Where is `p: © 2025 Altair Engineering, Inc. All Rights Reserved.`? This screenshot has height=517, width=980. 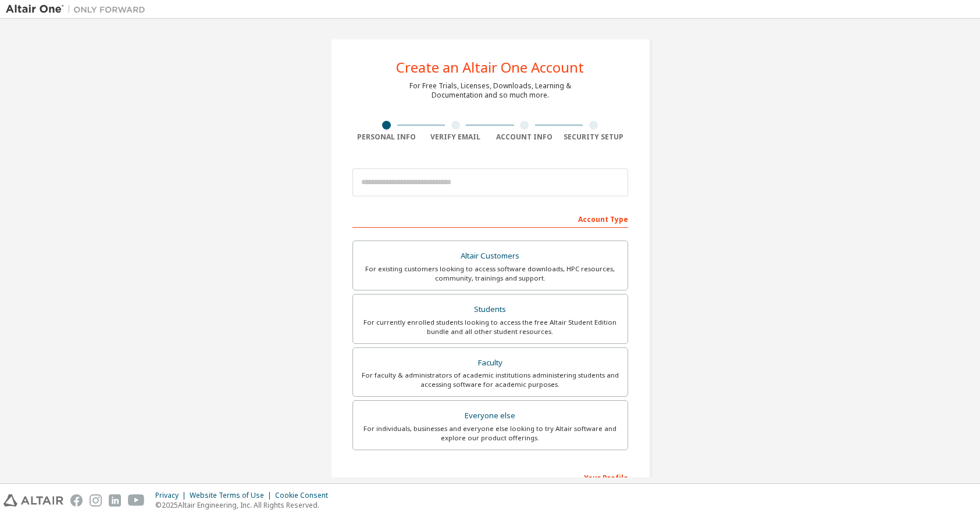
p: © 2025 Altair Engineering, Inc. All Rights Reserved. is located at coordinates (245, 505).